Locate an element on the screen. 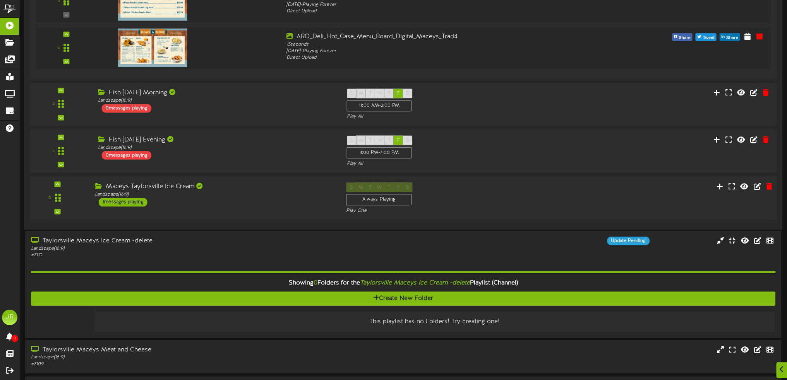  div: Taylorsville Maceys Meat and Cheese is located at coordinates (183, 350).